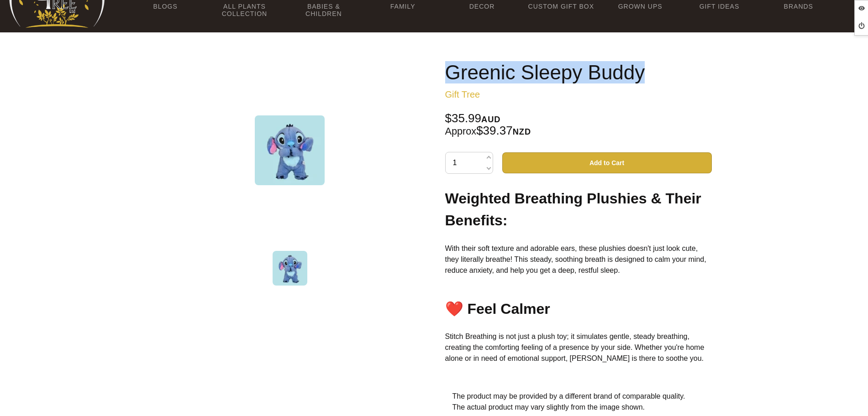  I want to click on a: Gift Tree, so click(463, 94).